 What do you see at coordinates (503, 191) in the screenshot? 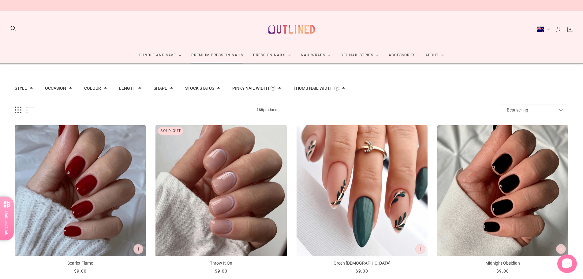
I see `img: Midnight Obsidian-Press on Manicure-Outlined` at bounding box center [503, 191].